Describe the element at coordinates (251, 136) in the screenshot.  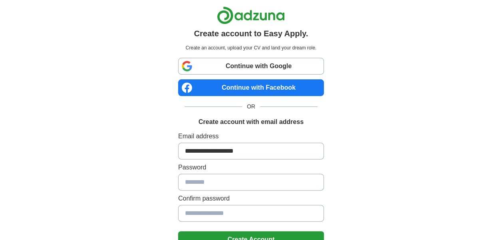
I see `label: Email address` at that location.